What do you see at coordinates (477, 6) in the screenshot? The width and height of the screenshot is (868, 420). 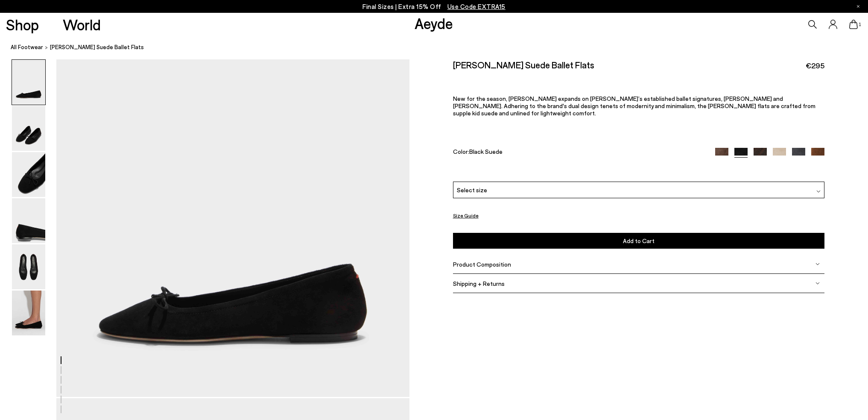 I see `span: Navigate to /collections/ss25-final-sizes` at bounding box center [477, 6].